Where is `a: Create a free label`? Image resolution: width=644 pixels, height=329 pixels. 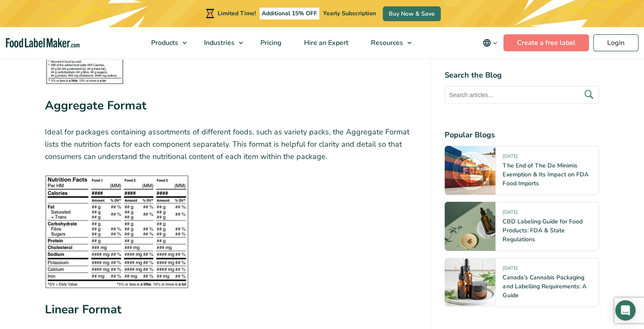 a: Create a free label is located at coordinates (546, 43).